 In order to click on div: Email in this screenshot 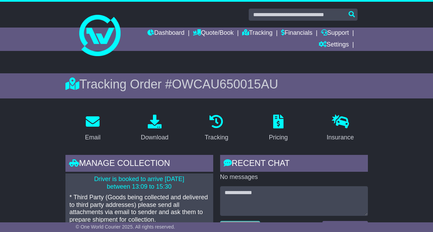, I will do `click(93, 137)`.